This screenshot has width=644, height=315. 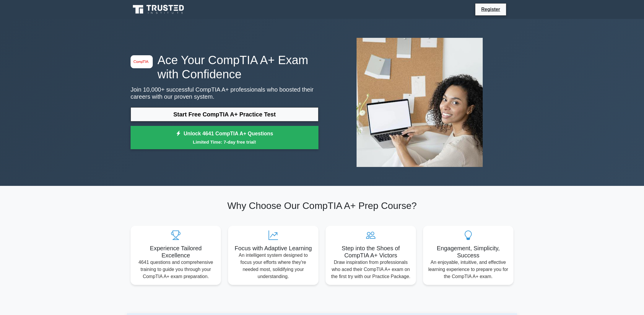 I want to click on h5: Focus with Adaptive Learning, so click(x=273, y=248).